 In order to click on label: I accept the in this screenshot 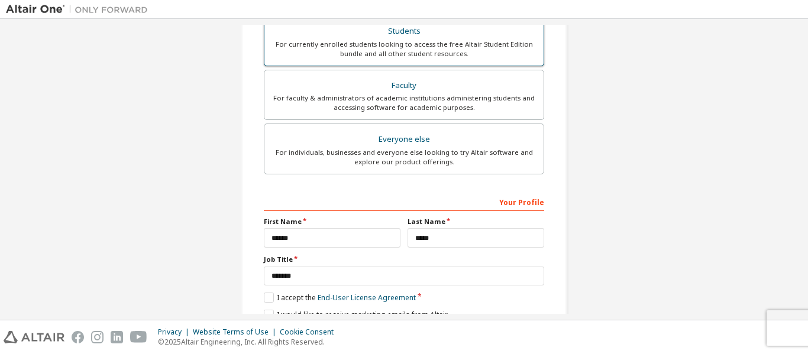, I will do `click(339, 297)`.